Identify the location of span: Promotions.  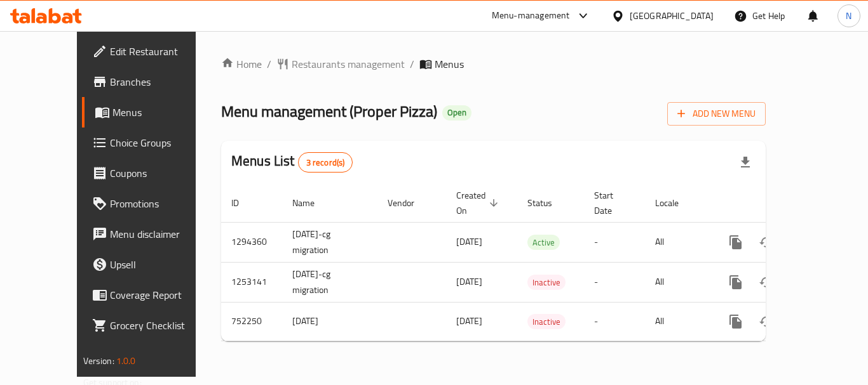
(161, 203).